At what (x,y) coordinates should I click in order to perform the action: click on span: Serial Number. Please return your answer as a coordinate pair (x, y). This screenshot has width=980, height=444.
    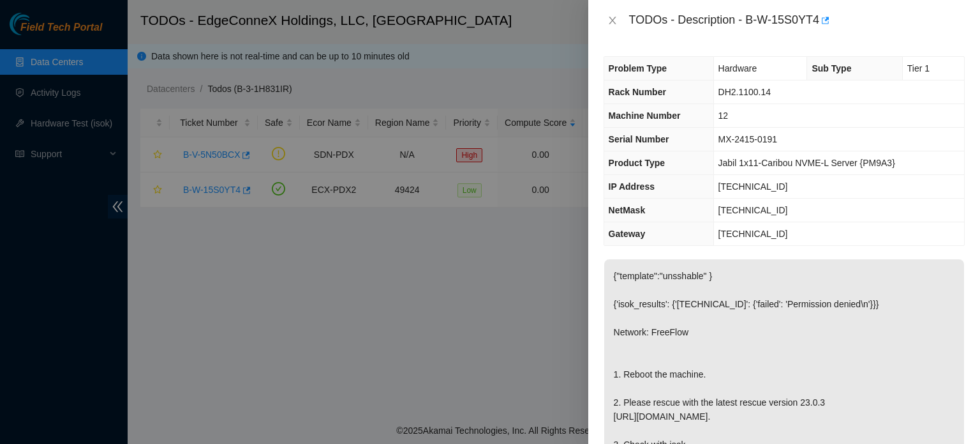
    Looking at the image, I should click on (638, 139).